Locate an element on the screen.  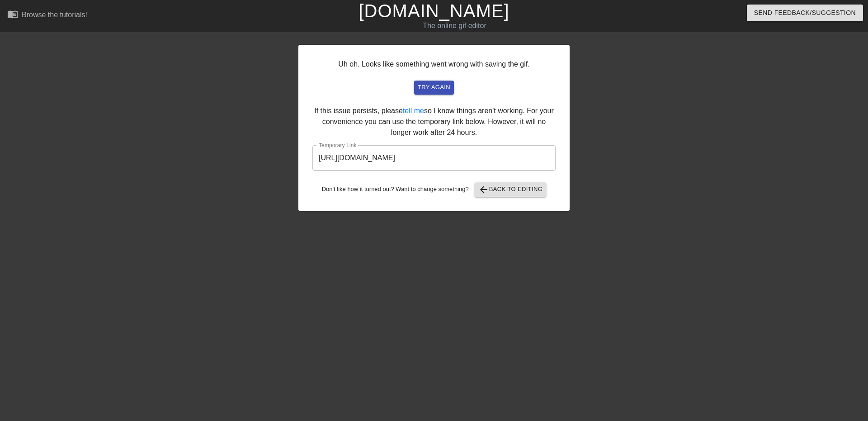
div: Don't like how it turned out? Want to change something? is located at coordinates (434, 190).